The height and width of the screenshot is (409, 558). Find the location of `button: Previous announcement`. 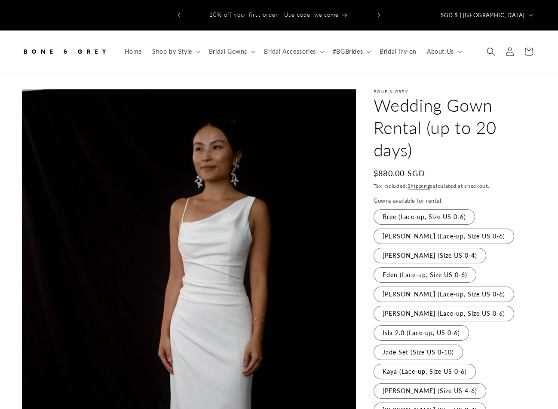

button: Previous announcement is located at coordinates (179, 15).